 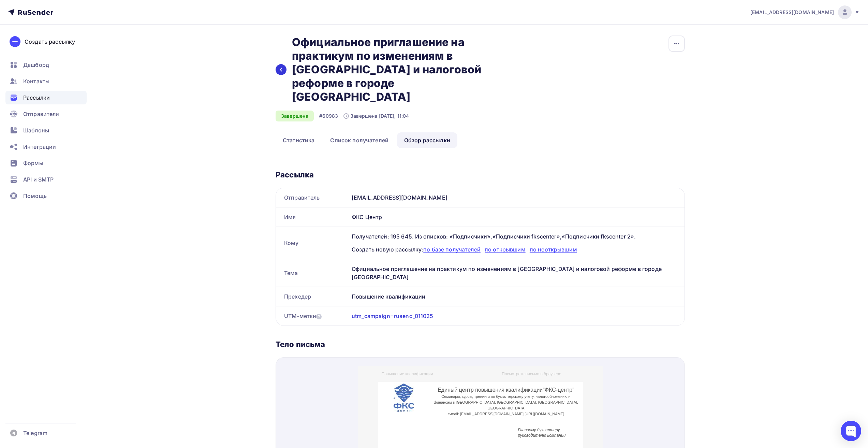 What do you see at coordinates (41, 279) in the screenshot?
I see `strong: В программе` at bounding box center [41, 279].